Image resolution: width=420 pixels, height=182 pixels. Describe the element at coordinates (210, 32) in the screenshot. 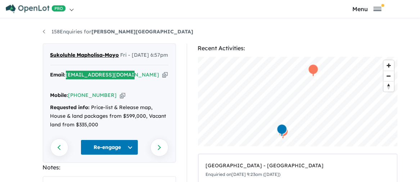

I see `nav: breadcrumb` at that location.